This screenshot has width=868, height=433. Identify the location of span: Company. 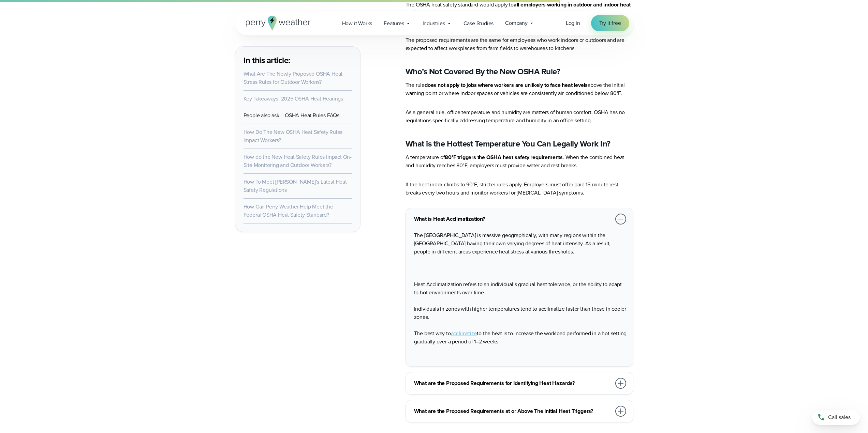
(516, 23).